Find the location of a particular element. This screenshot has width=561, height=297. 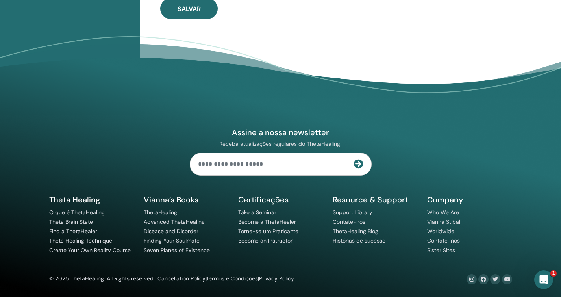

h5: Theta Healing is located at coordinates (92, 200).